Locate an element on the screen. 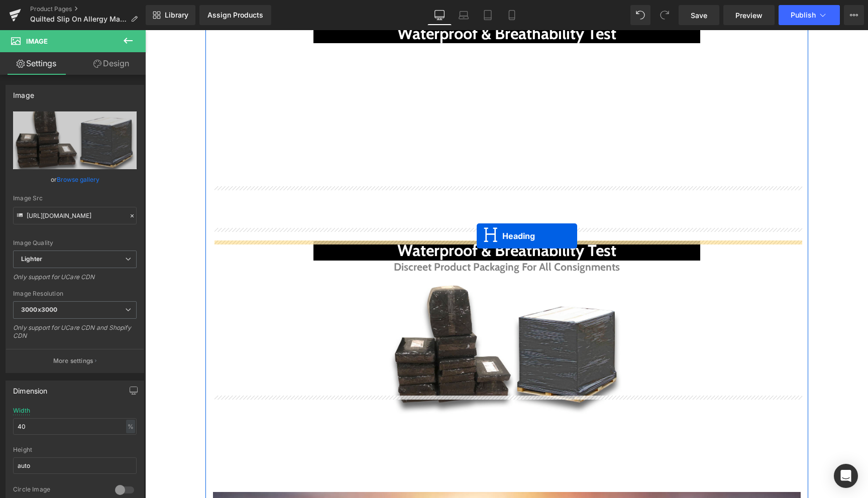  span: Preview is located at coordinates (749, 15).